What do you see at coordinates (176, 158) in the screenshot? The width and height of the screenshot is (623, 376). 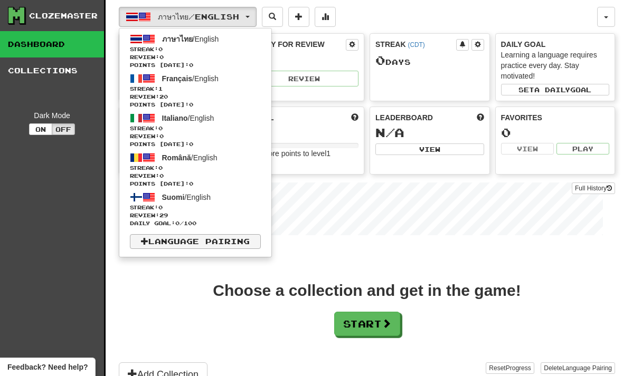 I see `span: Română` at bounding box center [176, 158].